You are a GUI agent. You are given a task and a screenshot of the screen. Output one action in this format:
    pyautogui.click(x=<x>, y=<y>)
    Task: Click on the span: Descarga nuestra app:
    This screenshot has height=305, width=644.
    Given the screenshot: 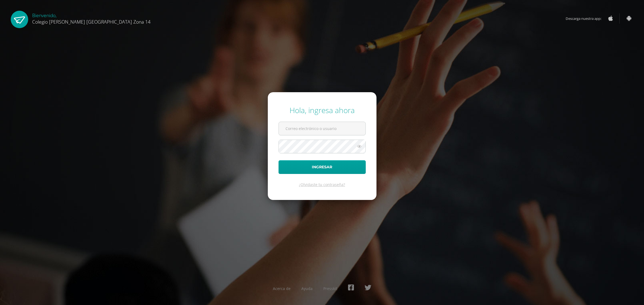 What is the action you would take?
    pyautogui.click(x=587, y=18)
    